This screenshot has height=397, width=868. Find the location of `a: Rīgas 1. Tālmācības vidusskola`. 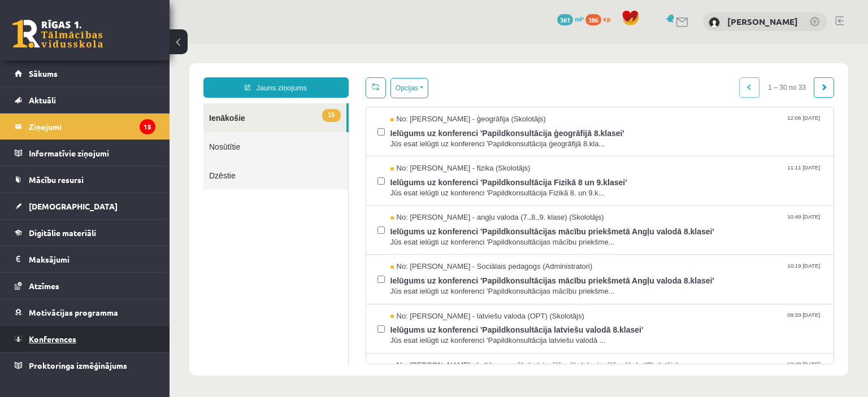

a: Rīgas 1. Tālmācības vidusskola is located at coordinates (58, 34).